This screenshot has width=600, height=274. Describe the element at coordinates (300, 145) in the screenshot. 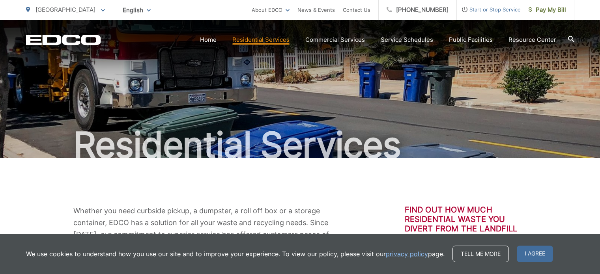

I see `h1: Residential Services` at that location.